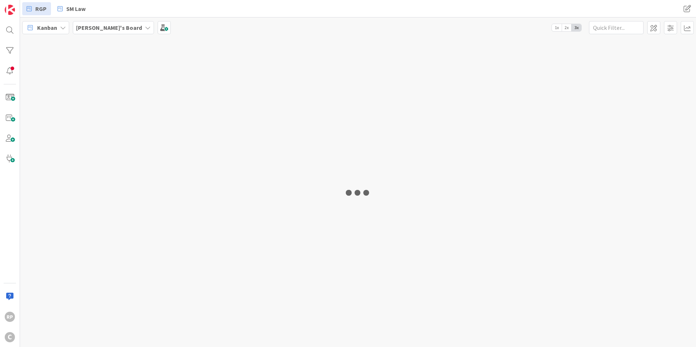 This screenshot has height=347, width=696. What do you see at coordinates (36, 9) in the screenshot?
I see `a: RGP` at bounding box center [36, 9].